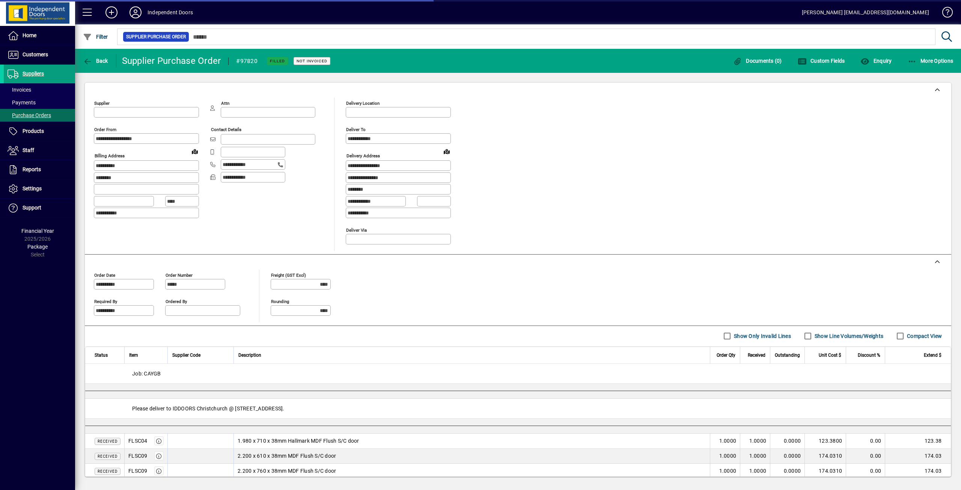 Image resolution: width=961 pixels, height=490 pixels. I want to click on span: Products, so click(33, 131).